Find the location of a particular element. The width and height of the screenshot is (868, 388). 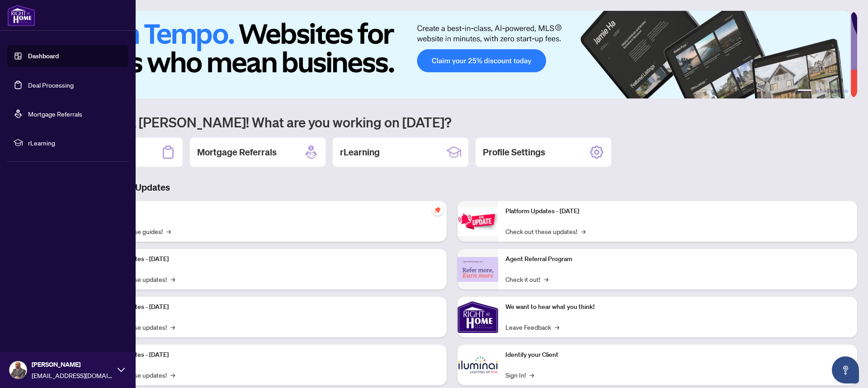

button: 2 is located at coordinates (817, 92).